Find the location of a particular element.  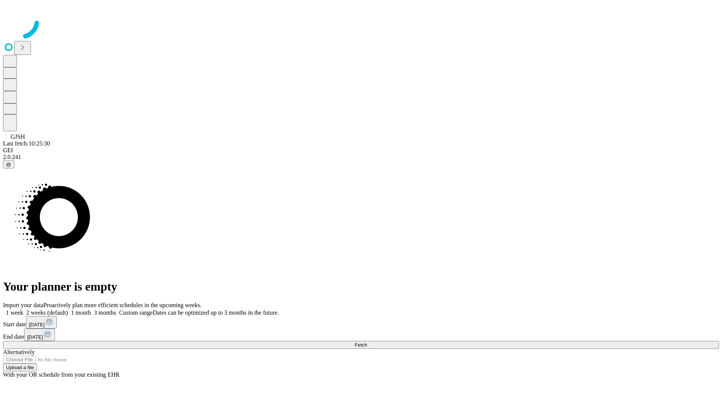

span: 1 month is located at coordinates (81, 313).